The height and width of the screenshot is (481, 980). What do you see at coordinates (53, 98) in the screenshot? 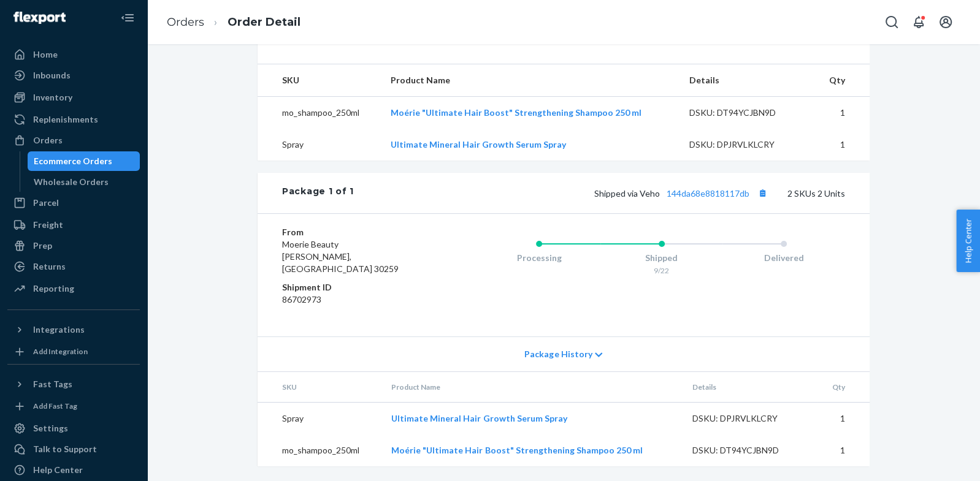
I see `div: Inventory` at bounding box center [53, 98].